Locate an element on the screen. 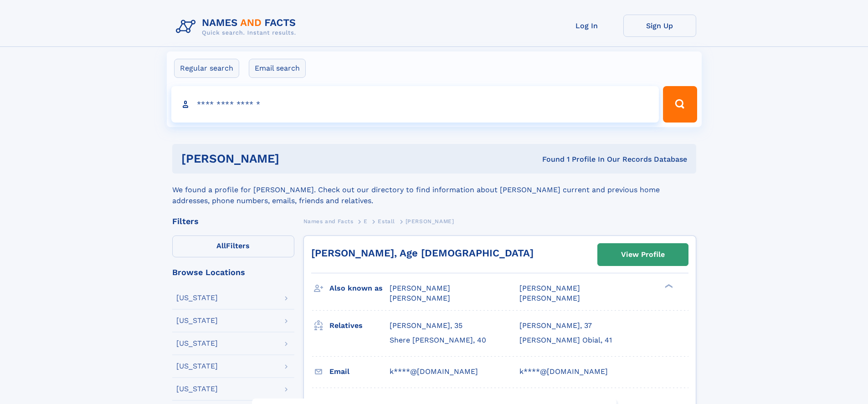 This screenshot has height=404, width=868. span: E is located at coordinates (365, 221).